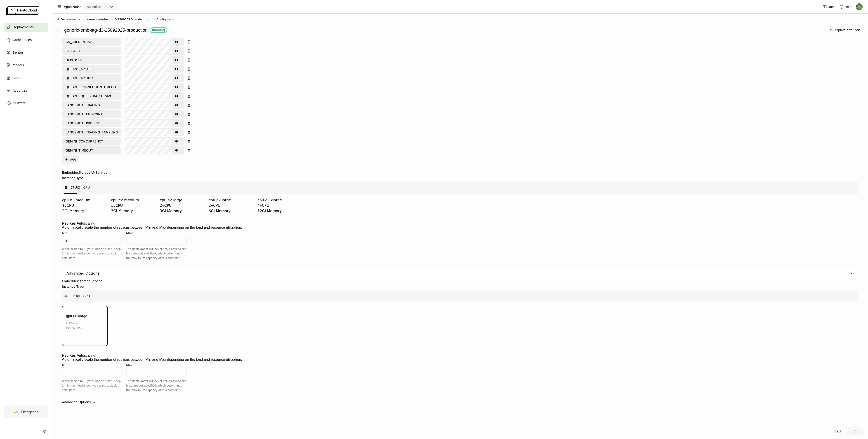 The width and height of the screenshot is (868, 439). I want to click on div: cpu.c2.medium1vCPU3Gi Memory, so click(133, 206).